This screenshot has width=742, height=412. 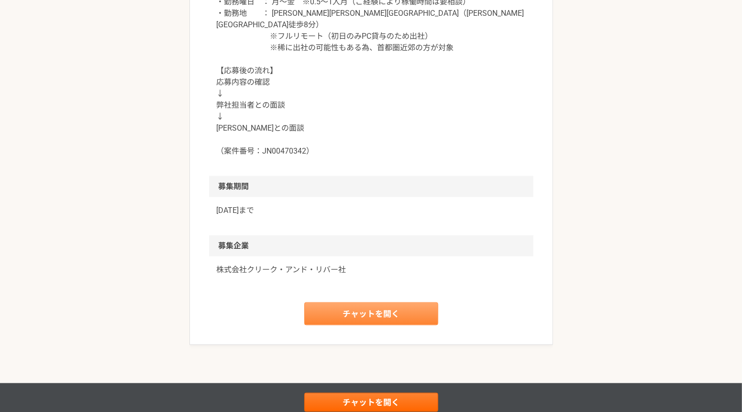 I want to click on h2: 募集期間, so click(x=371, y=187).